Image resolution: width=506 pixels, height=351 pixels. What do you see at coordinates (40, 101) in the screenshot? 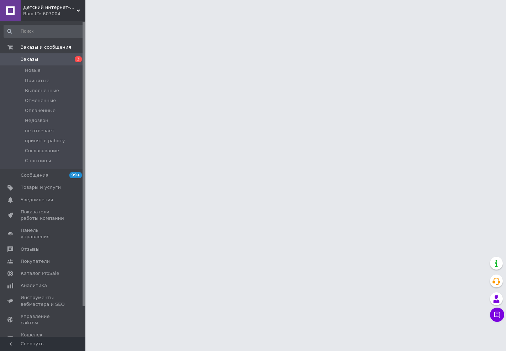
I see `span: Отмененные` at bounding box center [40, 101].